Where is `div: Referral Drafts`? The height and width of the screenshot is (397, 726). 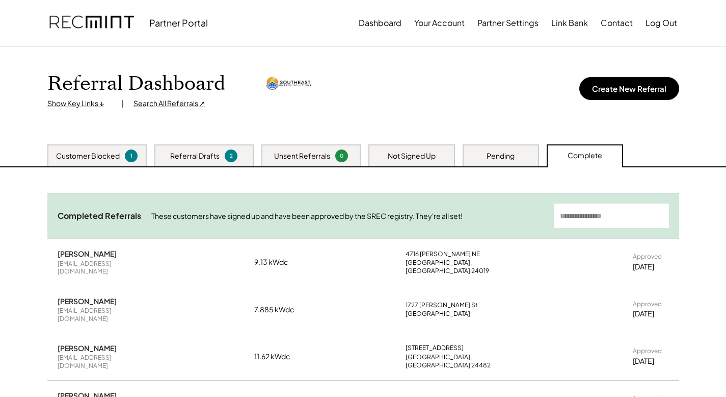 div: Referral Drafts is located at coordinates (195, 156).